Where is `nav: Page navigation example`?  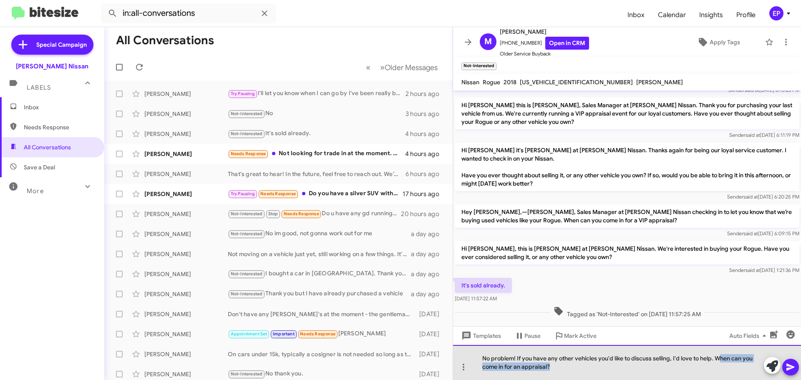
nav: Page navigation example is located at coordinates (402, 67).